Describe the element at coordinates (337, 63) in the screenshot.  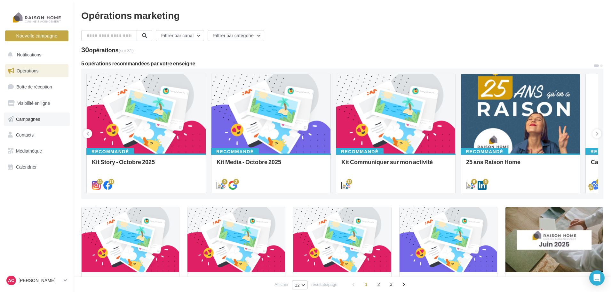
I see `div: 5 opérations recommandées par votre enseigne` at that location.